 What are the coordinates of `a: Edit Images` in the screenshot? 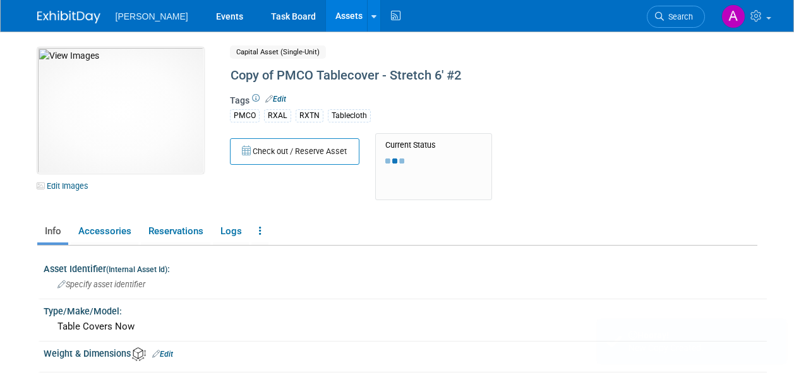 It's located at (65, 186).